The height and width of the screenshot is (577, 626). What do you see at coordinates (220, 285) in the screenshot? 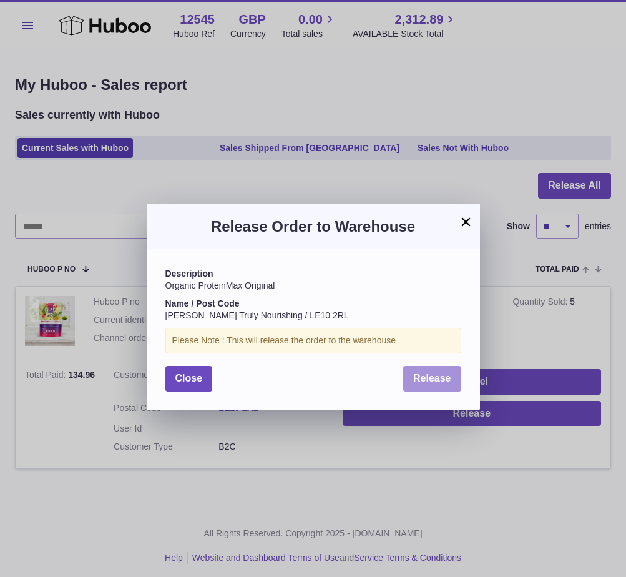
I see `span: Organic ProteinMax Original` at bounding box center [220, 285].